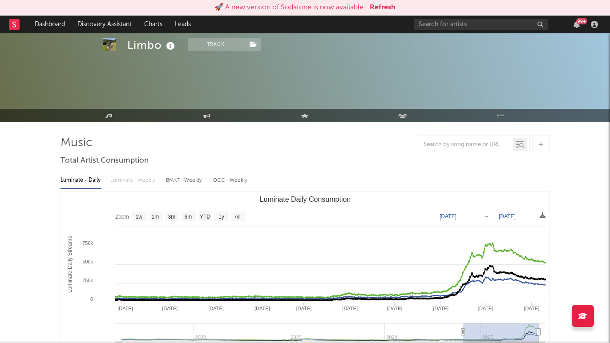 Image resolution: width=610 pixels, height=343 pixels. Describe the element at coordinates (216, 44) in the screenshot. I see `button: Track` at that location.